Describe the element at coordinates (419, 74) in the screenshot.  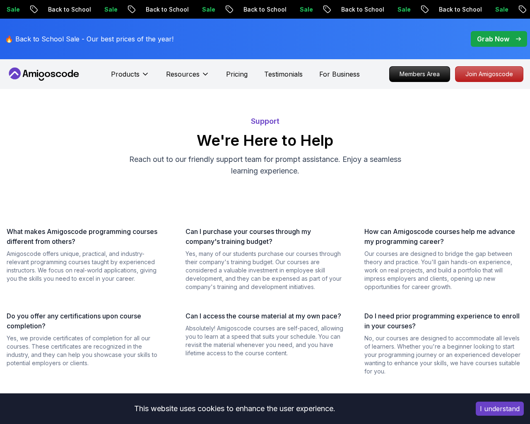
I see `p: Members Area` at that location.